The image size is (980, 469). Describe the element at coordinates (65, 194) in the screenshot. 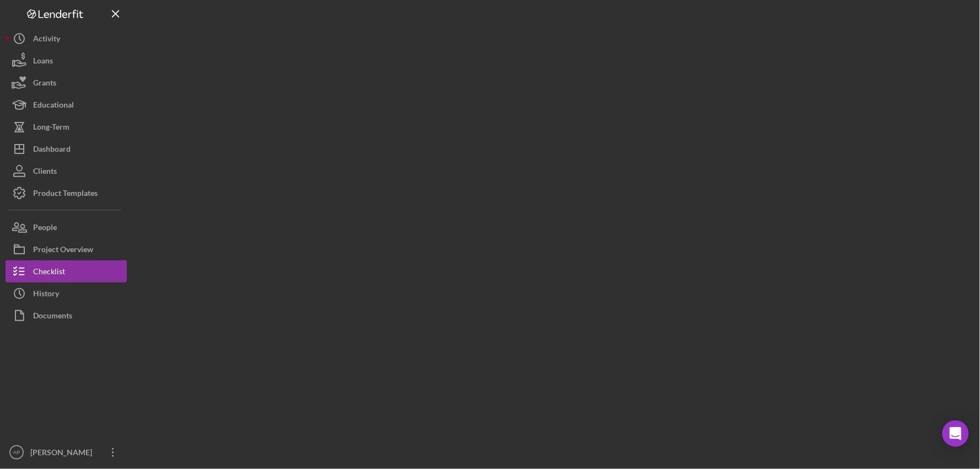

I see `div: Product Templates` at that location.